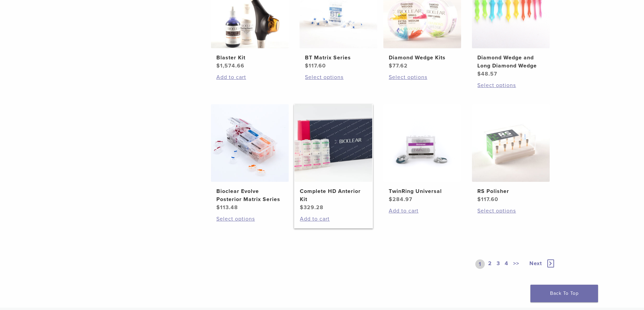 This screenshot has height=310, width=644. Describe the element at coordinates (511, 211) in the screenshot. I see `a: Select options for “RS Polisher”` at that location.